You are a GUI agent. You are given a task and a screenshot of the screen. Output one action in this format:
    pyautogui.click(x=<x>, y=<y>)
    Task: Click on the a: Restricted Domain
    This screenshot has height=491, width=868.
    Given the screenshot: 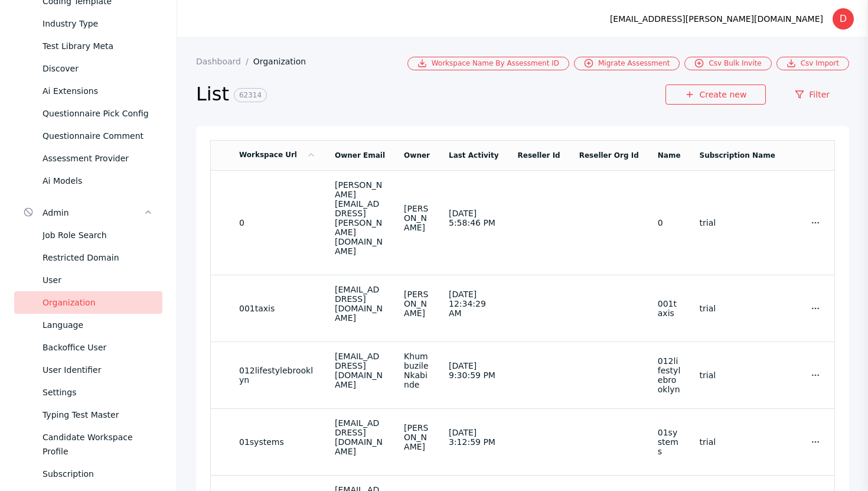 What is the action you would take?
    pyautogui.click(x=88, y=257)
    